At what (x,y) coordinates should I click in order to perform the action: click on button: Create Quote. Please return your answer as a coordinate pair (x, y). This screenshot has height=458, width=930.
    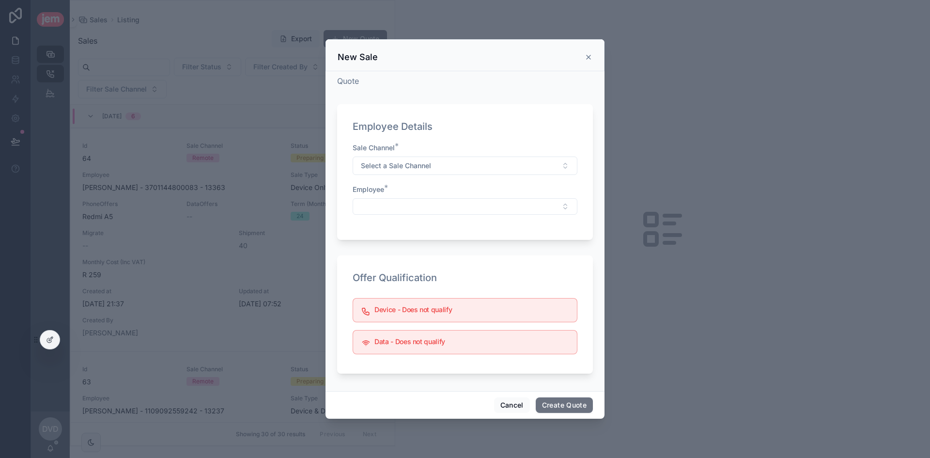
    Looking at the image, I should click on (564, 405).